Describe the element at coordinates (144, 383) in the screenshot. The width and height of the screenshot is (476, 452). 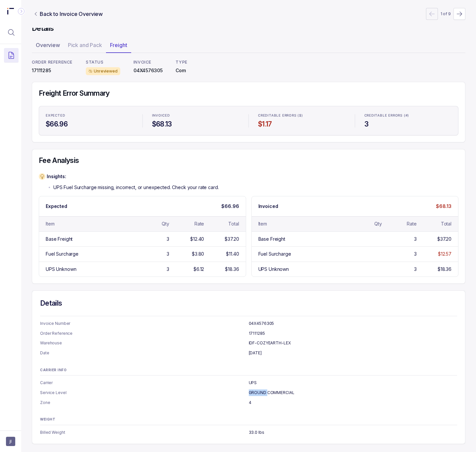
I see `p: Carrier` at that location.